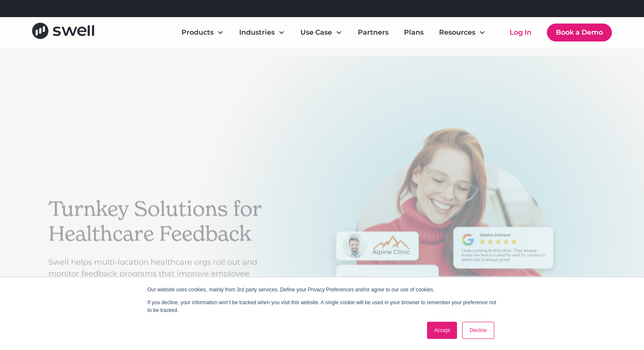 Image resolution: width=644 pixels, height=350 pixels. I want to click on p: Swell helps multi-location healthcare orgs roll out and monitor feedback programs that improve em..., so click(164, 274).